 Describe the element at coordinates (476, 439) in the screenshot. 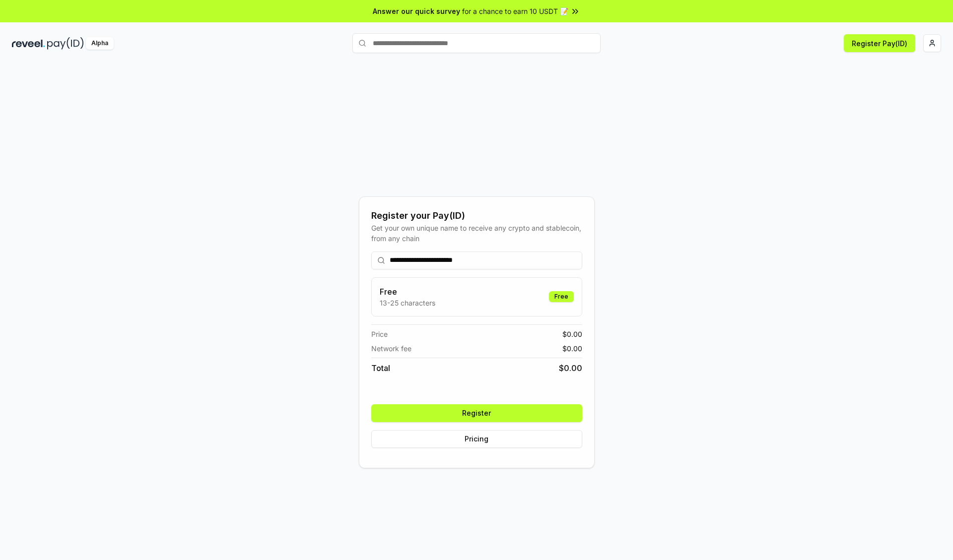

I see `button: Pricing` at that location.